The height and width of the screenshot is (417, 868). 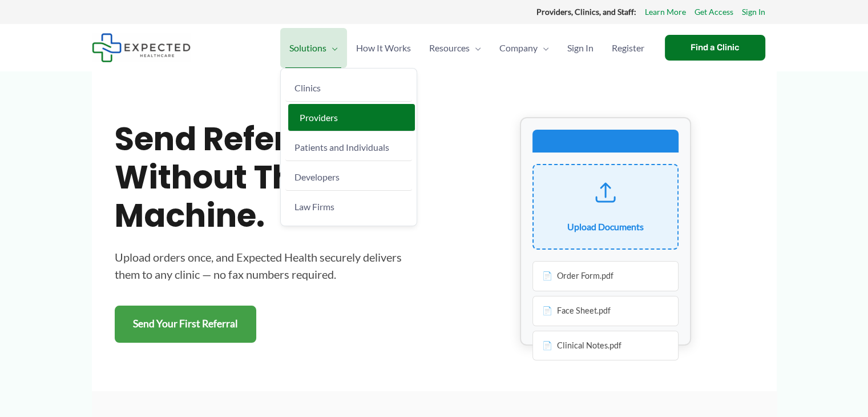 What do you see at coordinates (524, 48) in the screenshot?
I see `a: CompanyMenu Toggle` at bounding box center [524, 48].